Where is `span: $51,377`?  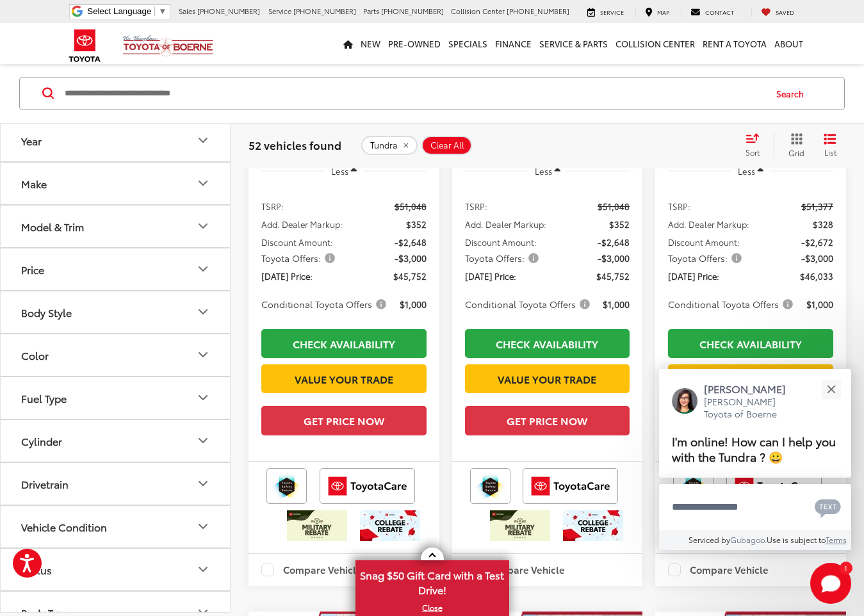
span: $51,377 is located at coordinates (817, 206).